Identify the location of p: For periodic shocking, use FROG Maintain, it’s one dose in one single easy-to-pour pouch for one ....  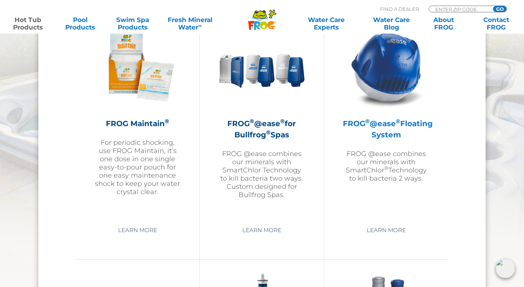
(138, 167).